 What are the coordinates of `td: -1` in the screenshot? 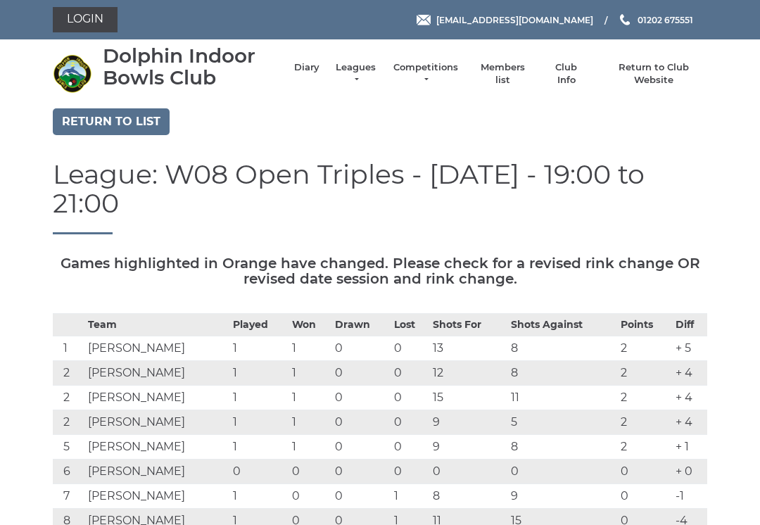 It's located at (689, 496).